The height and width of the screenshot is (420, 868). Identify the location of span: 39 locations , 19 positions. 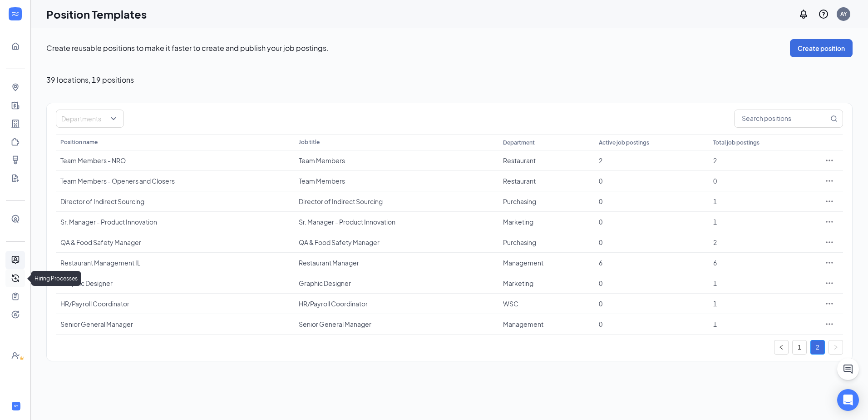
(90, 80).